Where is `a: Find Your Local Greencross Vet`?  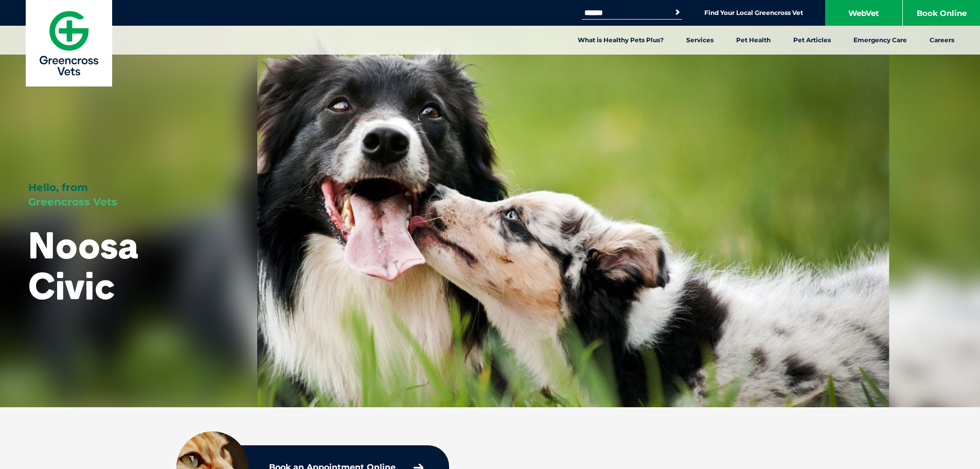 a: Find Your Local Greencross Vet is located at coordinates (754, 13).